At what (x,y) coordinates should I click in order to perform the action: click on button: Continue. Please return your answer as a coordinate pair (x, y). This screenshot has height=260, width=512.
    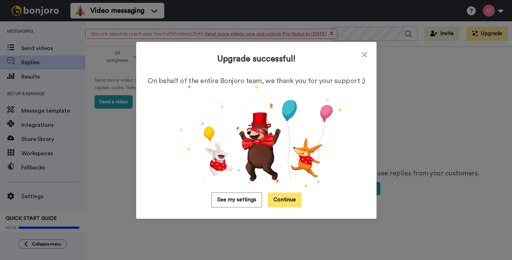
    Looking at the image, I should click on (284, 200).